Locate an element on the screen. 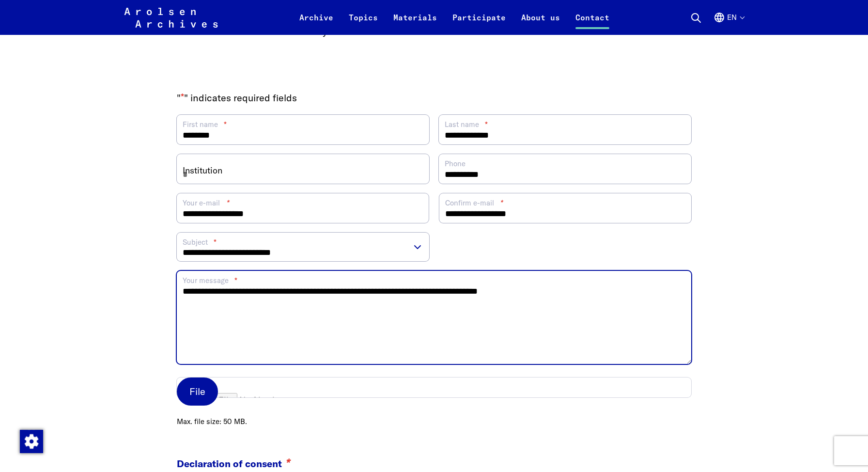 The image size is (868, 472). label: File is located at coordinates (197, 392).